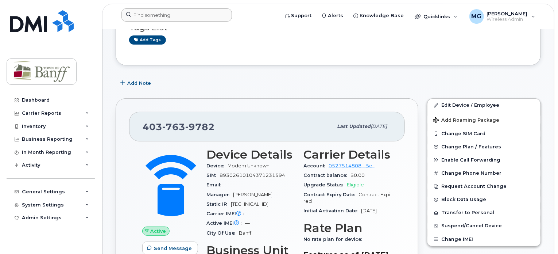  I want to click on h3: Rate Plan, so click(348, 228).